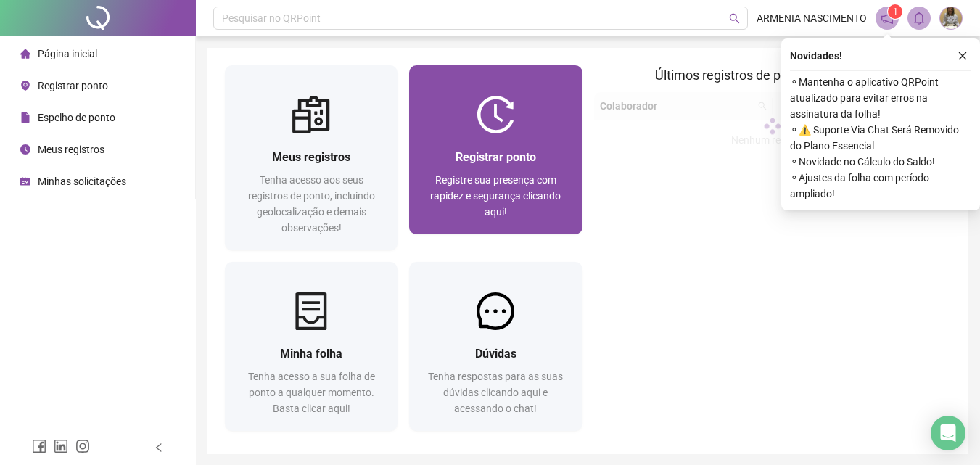  What do you see at coordinates (311, 353) in the screenshot?
I see `span: Minha folha` at bounding box center [311, 353].